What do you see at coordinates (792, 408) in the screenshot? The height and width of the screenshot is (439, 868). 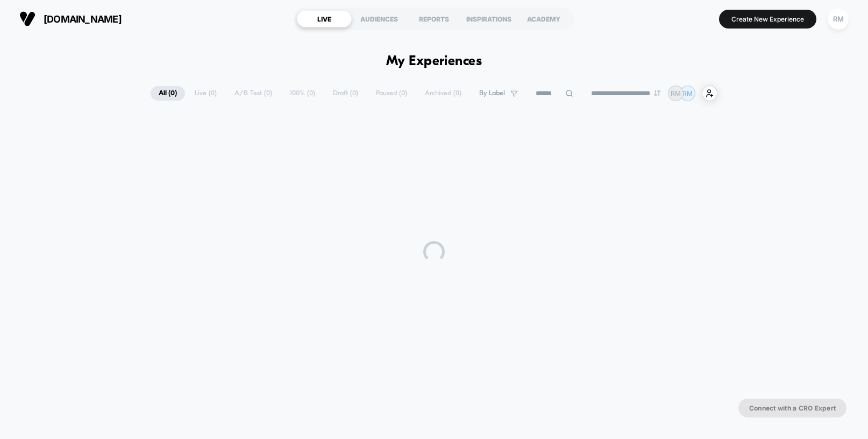 I see `button: Connect with a CRO Expert` at bounding box center [792, 408].